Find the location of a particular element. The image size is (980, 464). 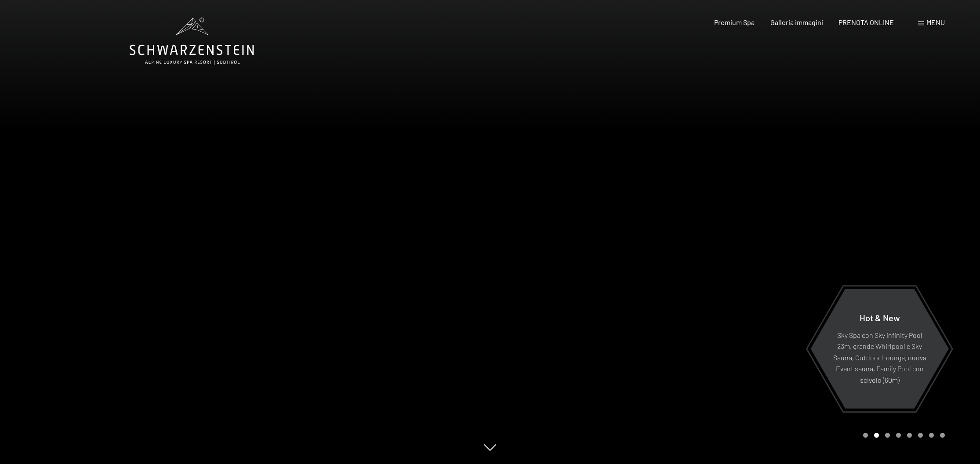

span: PRENOTA ONLINE is located at coordinates (866, 22).